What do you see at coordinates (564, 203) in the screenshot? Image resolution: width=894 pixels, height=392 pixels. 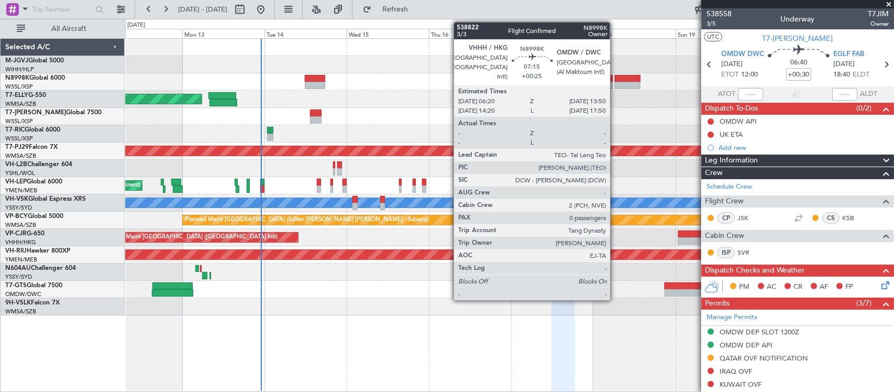 I see `div: No Crew` at bounding box center [564, 203].